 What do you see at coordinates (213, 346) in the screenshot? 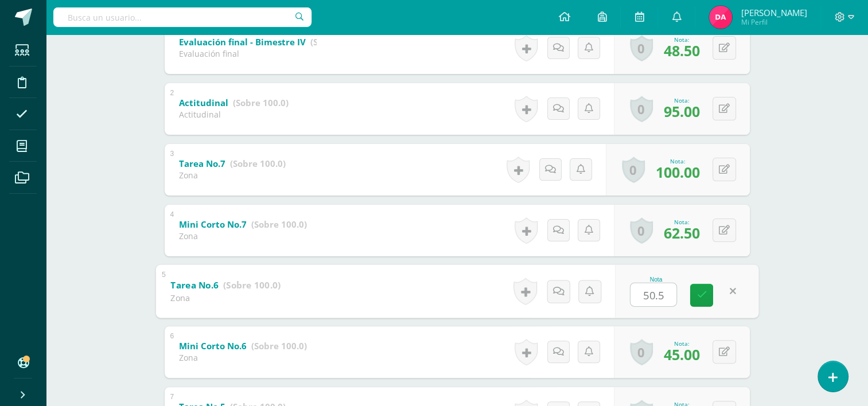
I see `b: Mini Corto No.6` at bounding box center [213, 346].